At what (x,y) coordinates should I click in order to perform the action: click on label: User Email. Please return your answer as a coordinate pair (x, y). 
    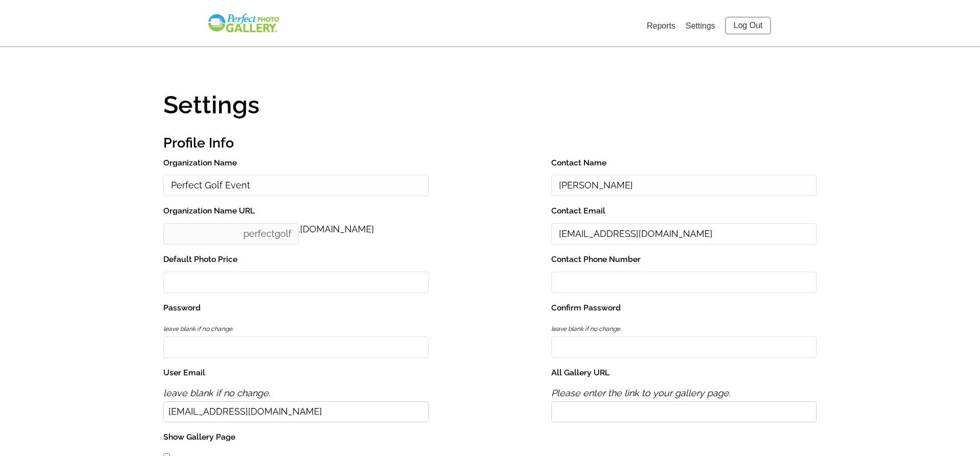
    Looking at the image, I should click on (296, 373).